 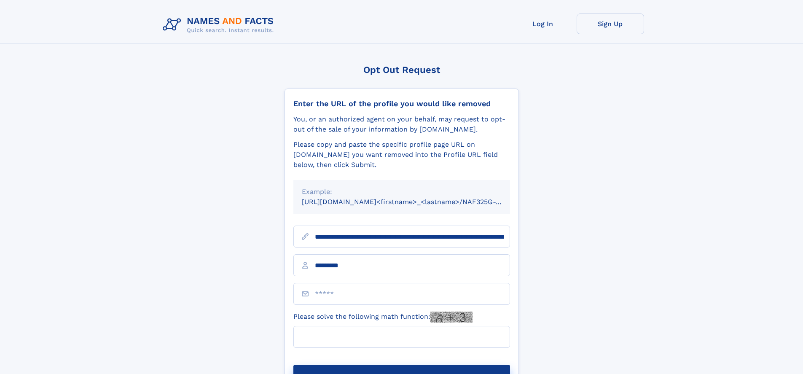 I want to click on div: Example:, so click(x=402, y=192).